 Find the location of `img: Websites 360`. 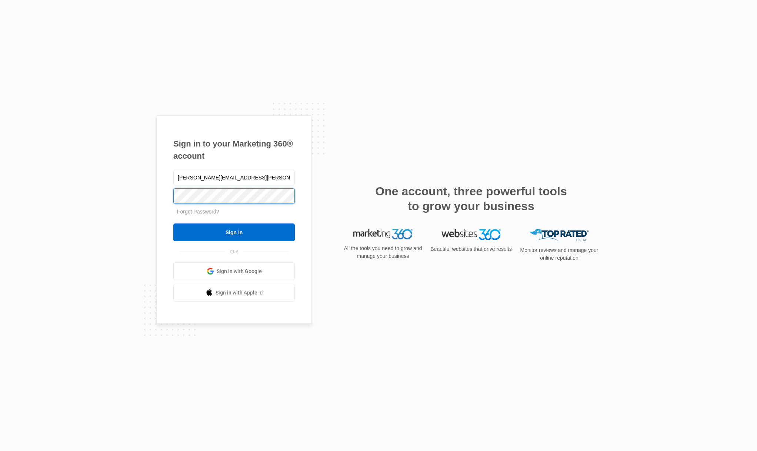

img: Websites 360 is located at coordinates (471, 234).